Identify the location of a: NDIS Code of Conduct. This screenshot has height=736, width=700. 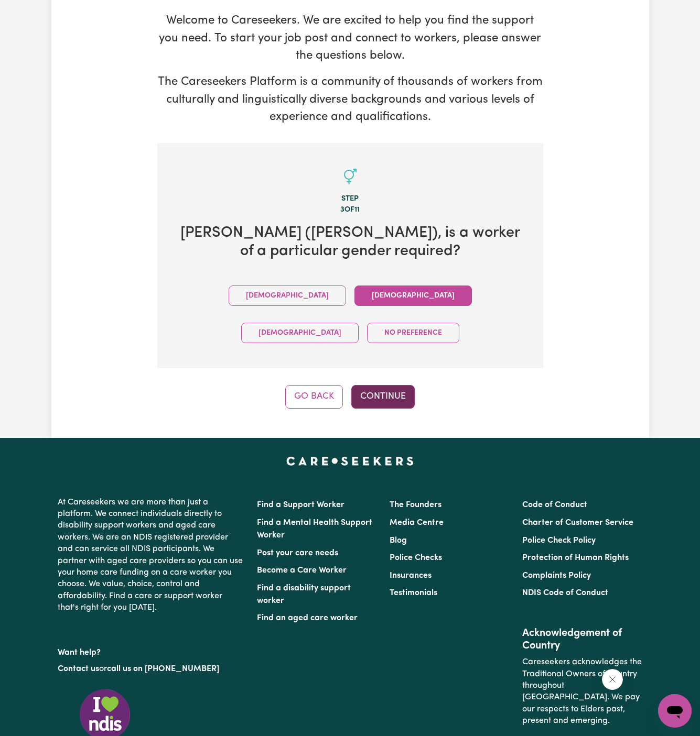
(565, 593).